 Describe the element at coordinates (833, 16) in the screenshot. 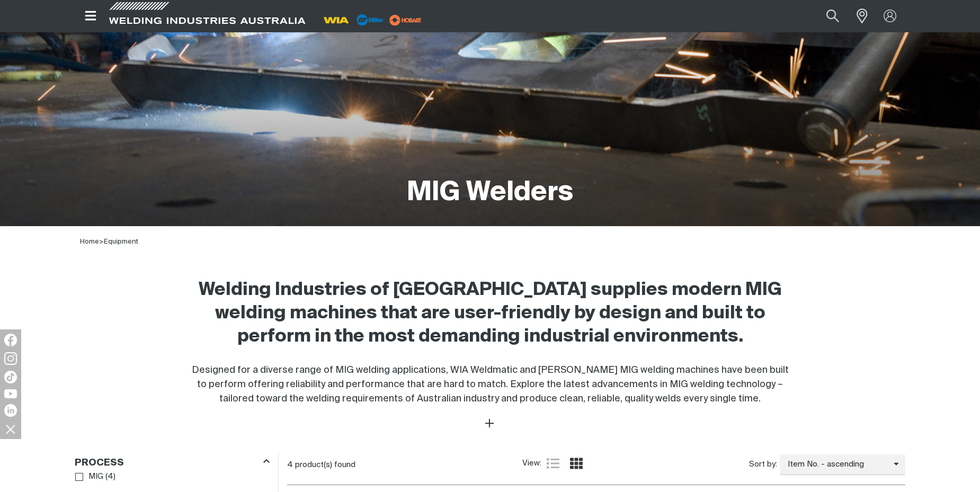

I see `button: Search products` at that location.